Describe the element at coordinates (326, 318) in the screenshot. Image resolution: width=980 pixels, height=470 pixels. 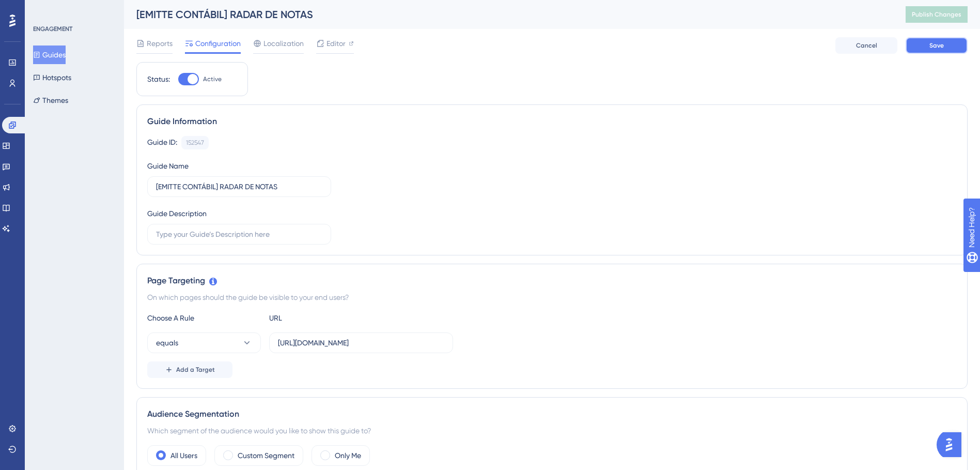
I see `div: URL` at that location.